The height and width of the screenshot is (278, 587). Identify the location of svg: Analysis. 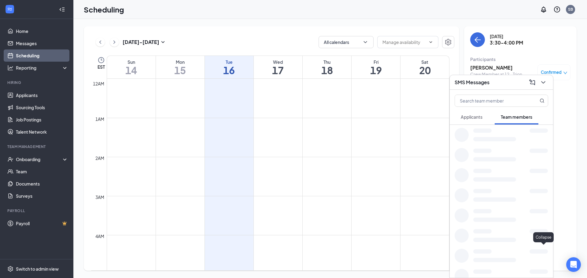
(10, 68).